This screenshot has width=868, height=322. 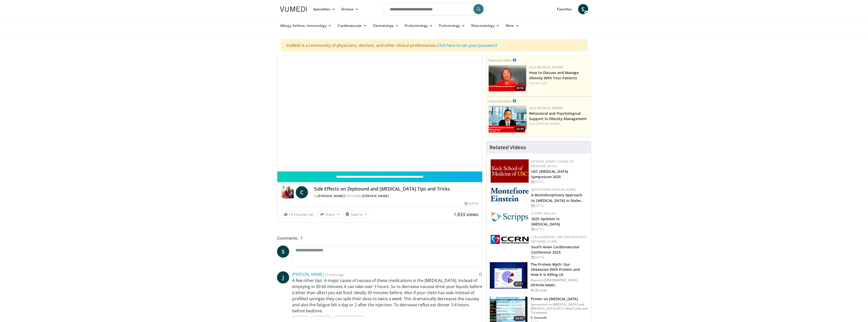 I want to click on a: 30:56, so click(x=507, y=78).